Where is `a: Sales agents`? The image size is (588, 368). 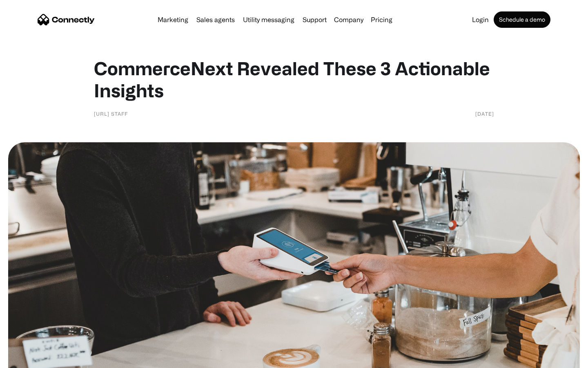
a: Sales agents is located at coordinates (216, 20).